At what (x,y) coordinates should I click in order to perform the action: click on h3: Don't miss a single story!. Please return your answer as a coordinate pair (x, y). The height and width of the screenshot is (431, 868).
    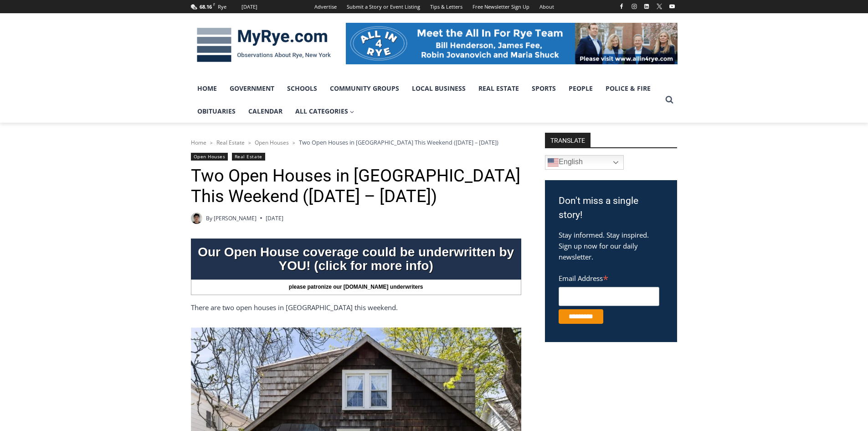
    Looking at the image, I should click on (611, 208).